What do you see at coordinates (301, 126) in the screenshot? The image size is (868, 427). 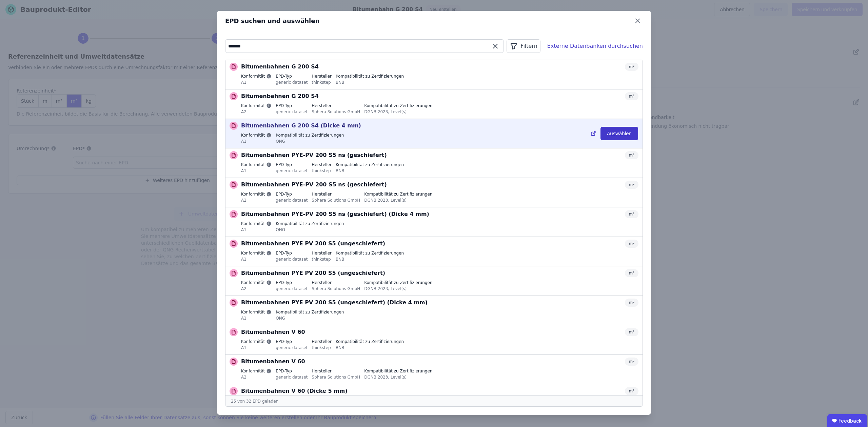 I see `p: Bitumenbahnen G 200 S4 (Dicke 4 mm)` at bounding box center [301, 126].